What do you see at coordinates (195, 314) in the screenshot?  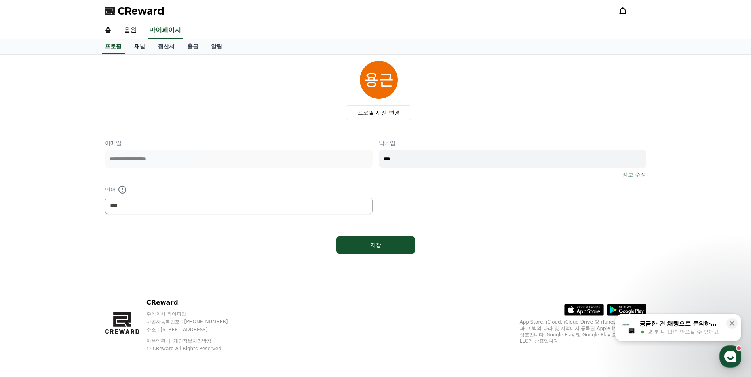 I see `p: 주식회사 와이피랩` at bounding box center [195, 314].